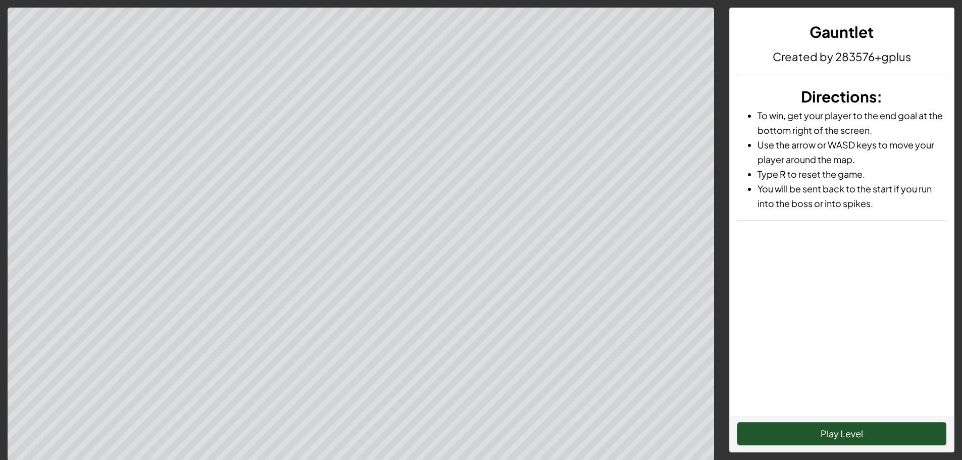 The height and width of the screenshot is (460, 962). Describe the element at coordinates (842, 32) in the screenshot. I see `h3: Gauntlet` at that location.